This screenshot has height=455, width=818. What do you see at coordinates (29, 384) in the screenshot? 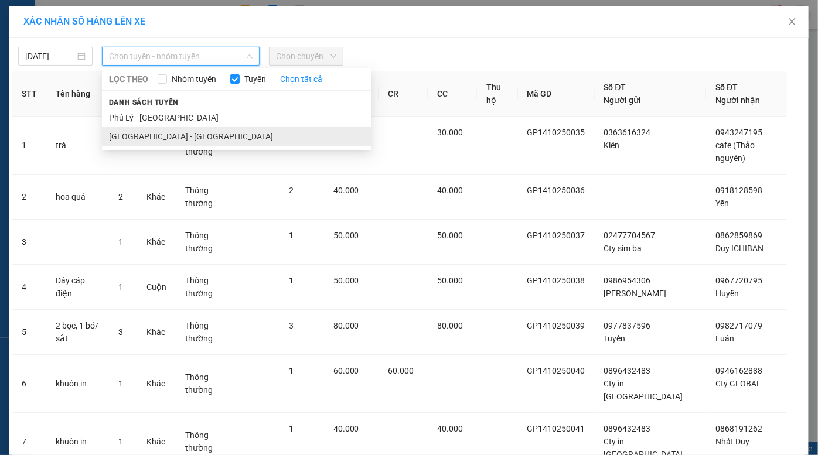
I see `td: 6` at bounding box center [29, 384].